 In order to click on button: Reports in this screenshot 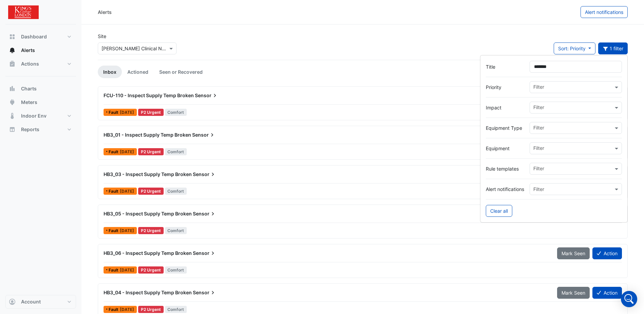, I will do `click(41, 130)`.